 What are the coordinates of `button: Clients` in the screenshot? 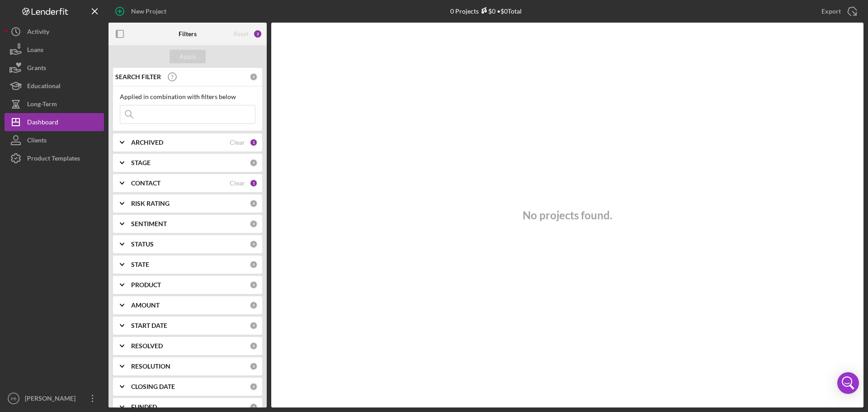 It's located at (55, 141).